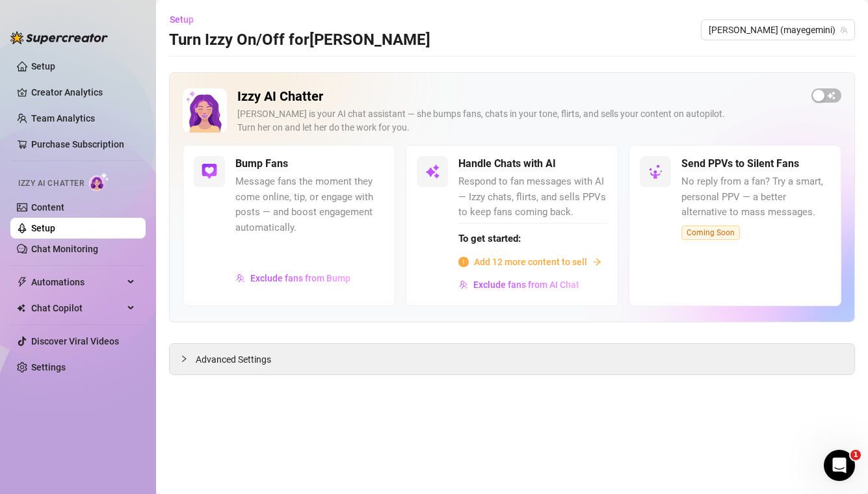 The height and width of the screenshot is (494, 868). What do you see at coordinates (99, 182) in the screenshot?
I see `img: AI Chatter` at bounding box center [99, 182].